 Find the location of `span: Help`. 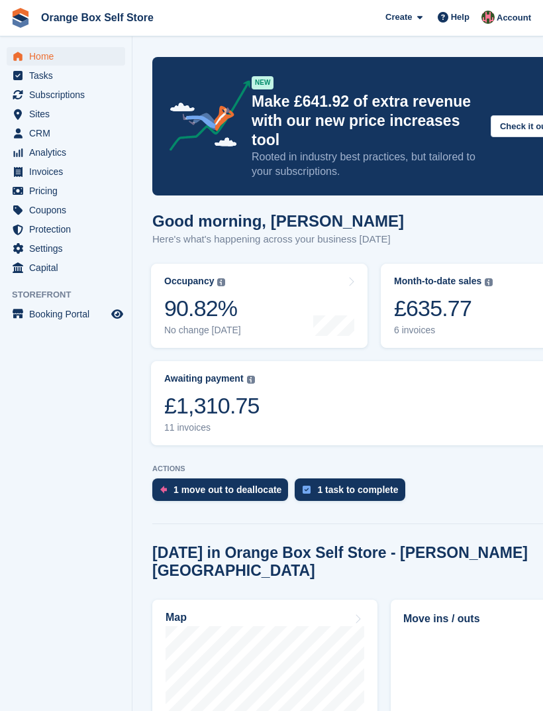

span: Help is located at coordinates (461, 17).